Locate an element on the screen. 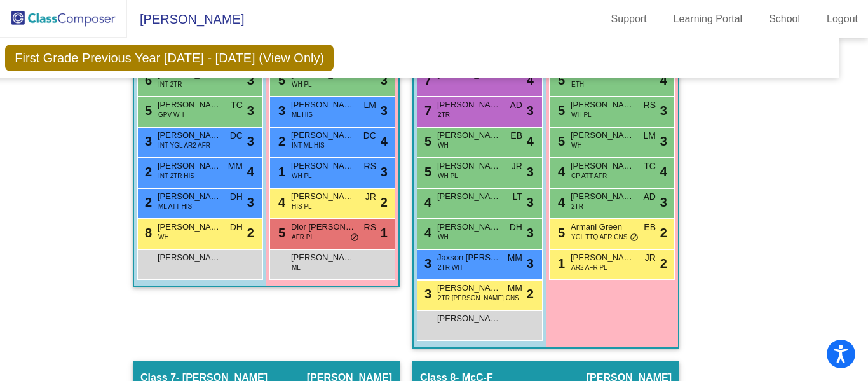 The width and height of the screenshot is (868, 381). span: 8 is located at coordinates (147, 233).